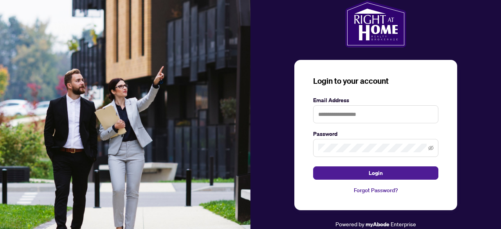 The width and height of the screenshot is (501, 229). Describe the element at coordinates (378, 224) in the screenshot. I see `a: myAbode` at that location.